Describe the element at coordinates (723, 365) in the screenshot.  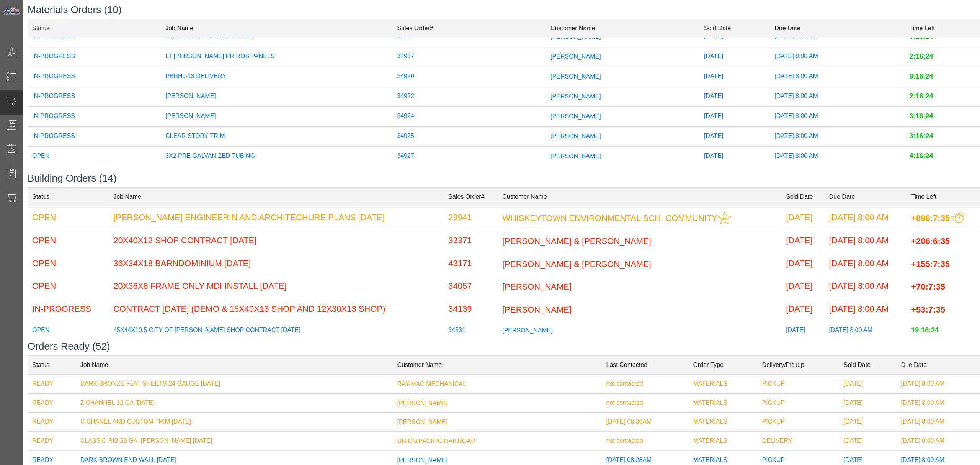
I see `td: Order Type` at that location.